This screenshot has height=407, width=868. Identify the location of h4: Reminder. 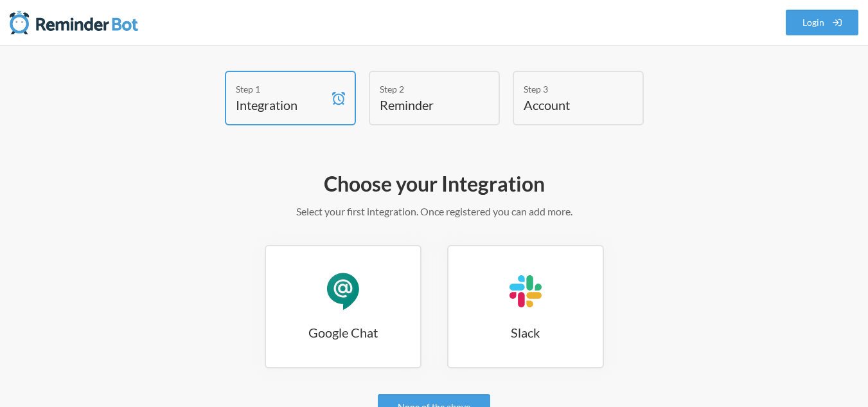
(425, 105).